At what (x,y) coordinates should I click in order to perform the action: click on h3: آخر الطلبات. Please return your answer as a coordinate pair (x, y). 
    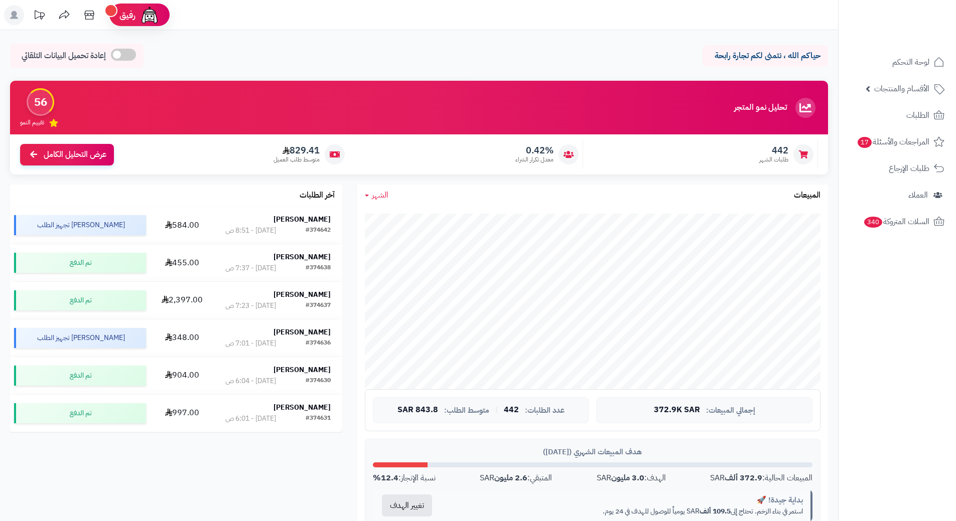
    Looking at the image, I should click on (317, 196).